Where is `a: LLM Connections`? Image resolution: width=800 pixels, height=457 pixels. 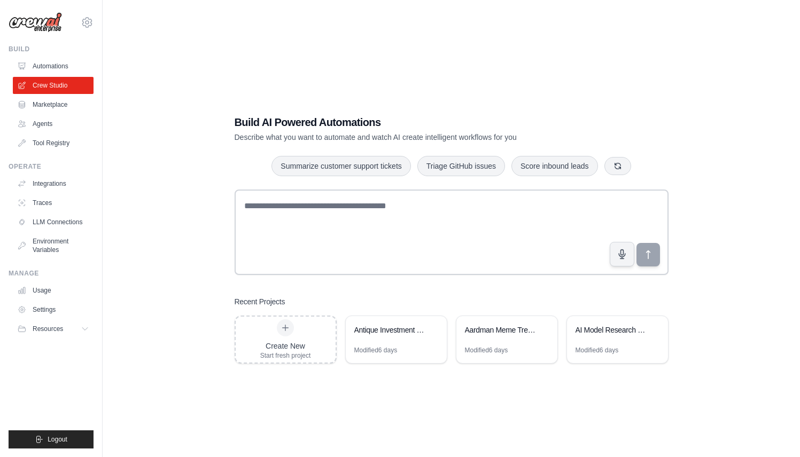
a: LLM Connections is located at coordinates (53, 222).